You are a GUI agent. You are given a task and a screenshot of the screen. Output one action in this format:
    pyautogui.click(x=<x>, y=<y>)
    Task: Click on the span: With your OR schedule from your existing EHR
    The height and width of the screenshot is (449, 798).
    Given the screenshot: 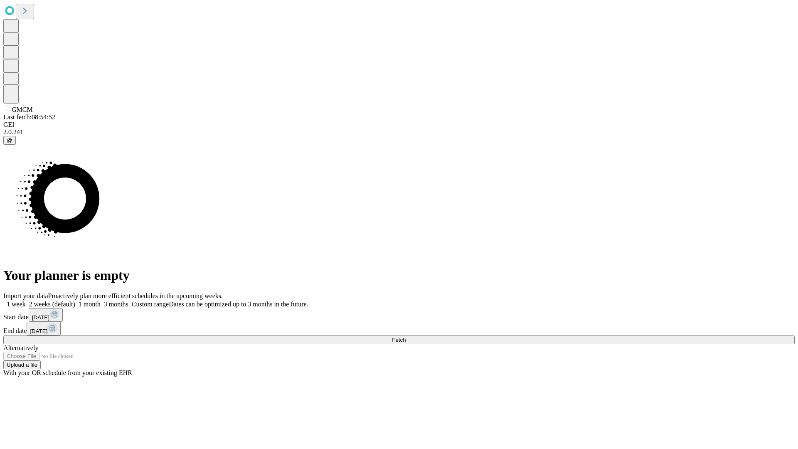 What is the action you would take?
    pyautogui.click(x=68, y=372)
    